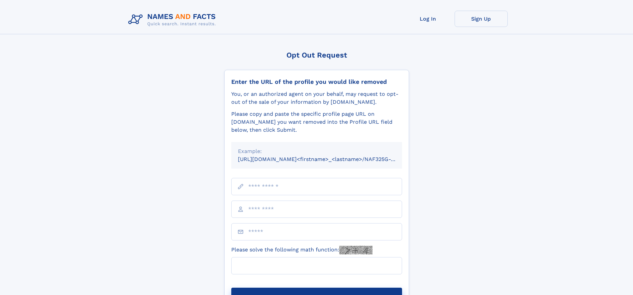  I want to click on label: Please solve the following math function:, so click(302, 250).